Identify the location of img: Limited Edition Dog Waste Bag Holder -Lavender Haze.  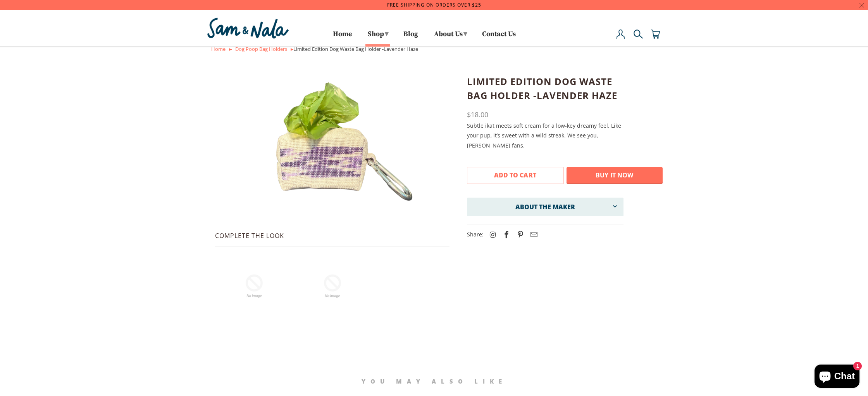
(332, 142).